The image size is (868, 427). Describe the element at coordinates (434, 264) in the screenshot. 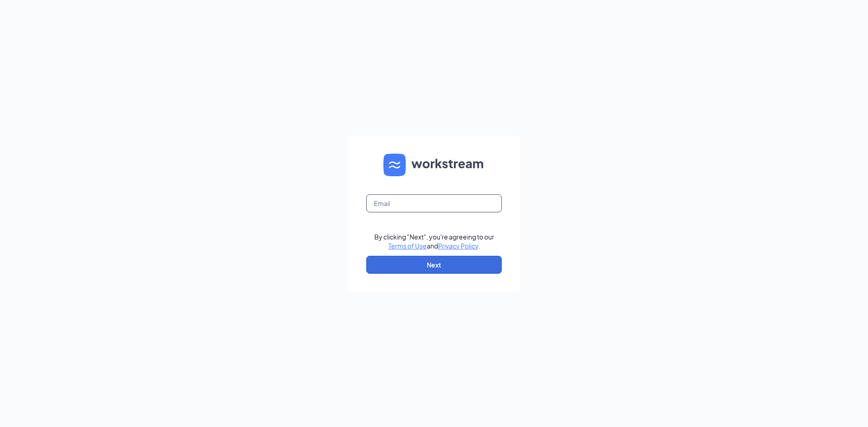

I see `button: Next` at that location.